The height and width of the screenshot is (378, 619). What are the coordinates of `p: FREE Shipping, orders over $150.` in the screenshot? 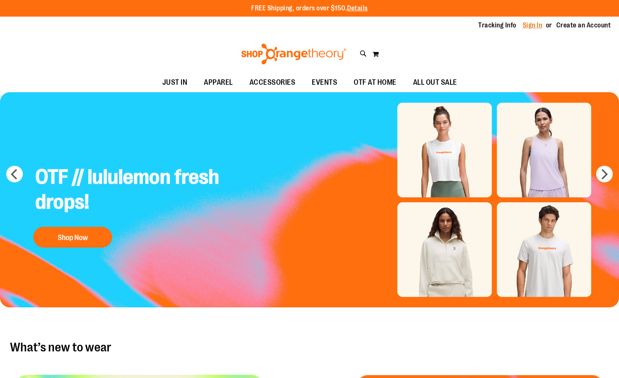 It's located at (309, 8).